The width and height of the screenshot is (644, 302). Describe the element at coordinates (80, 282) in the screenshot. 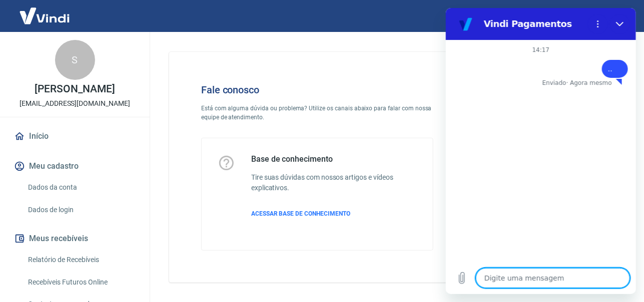

I see `a: Recebíveis Futuros Online` at that location.